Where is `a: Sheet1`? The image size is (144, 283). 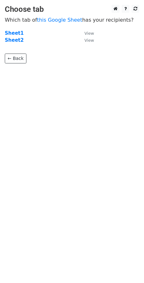
a: Sheet1 is located at coordinates (14, 33).